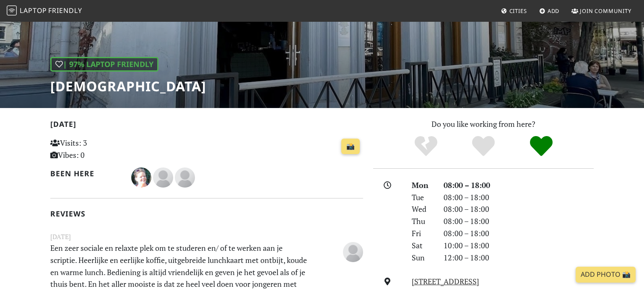 The image size is (644, 291). I want to click on div: Mon, so click(423, 185).